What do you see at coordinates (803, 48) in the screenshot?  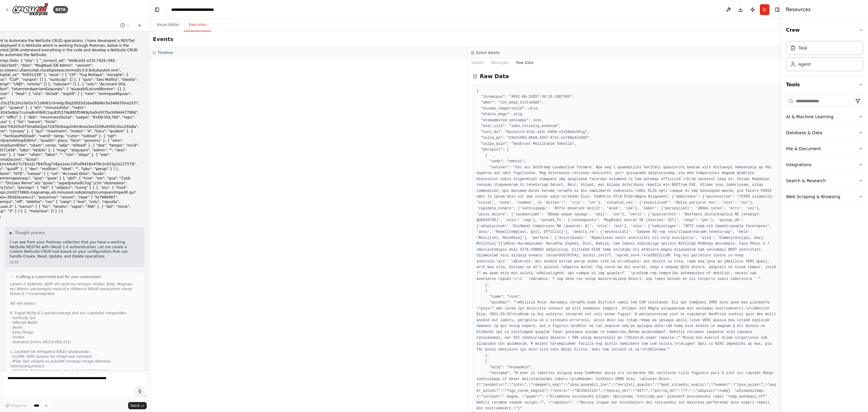 I see `div: Task` at bounding box center [803, 48].